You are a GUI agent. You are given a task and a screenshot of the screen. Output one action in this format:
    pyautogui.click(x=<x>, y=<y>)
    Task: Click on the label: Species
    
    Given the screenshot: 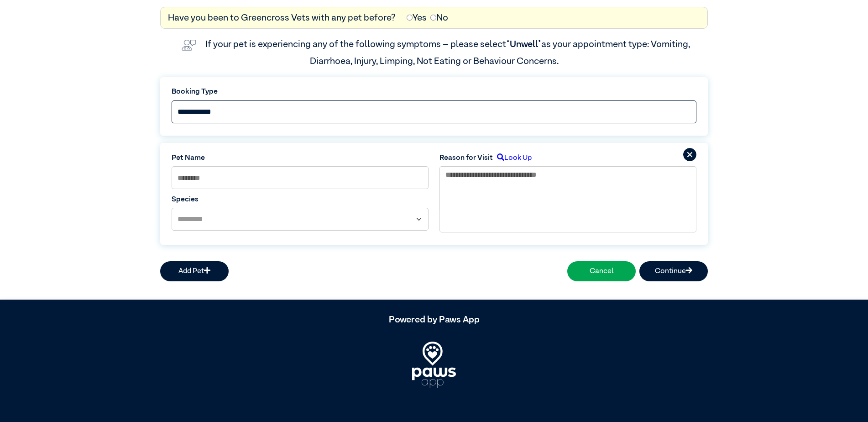 What is the action you would take?
    pyautogui.click(x=300, y=200)
    